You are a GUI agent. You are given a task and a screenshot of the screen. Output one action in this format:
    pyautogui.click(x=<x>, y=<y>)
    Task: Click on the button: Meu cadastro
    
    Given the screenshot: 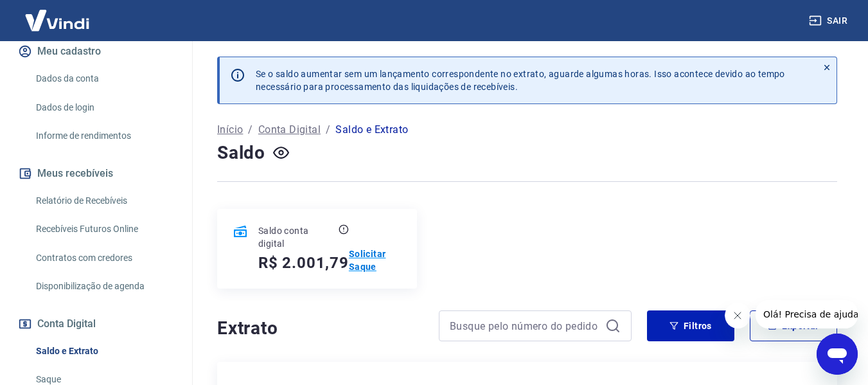 What is the action you would take?
    pyautogui.click(x=96, y=52)
    